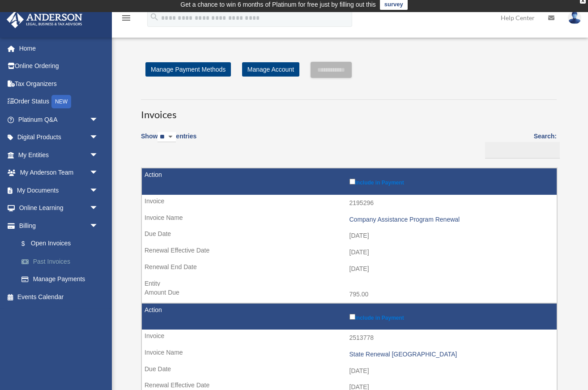  Describe the element at coordinates (62, 280) in the screenshot. I see `a: Manage Payments` at that location.